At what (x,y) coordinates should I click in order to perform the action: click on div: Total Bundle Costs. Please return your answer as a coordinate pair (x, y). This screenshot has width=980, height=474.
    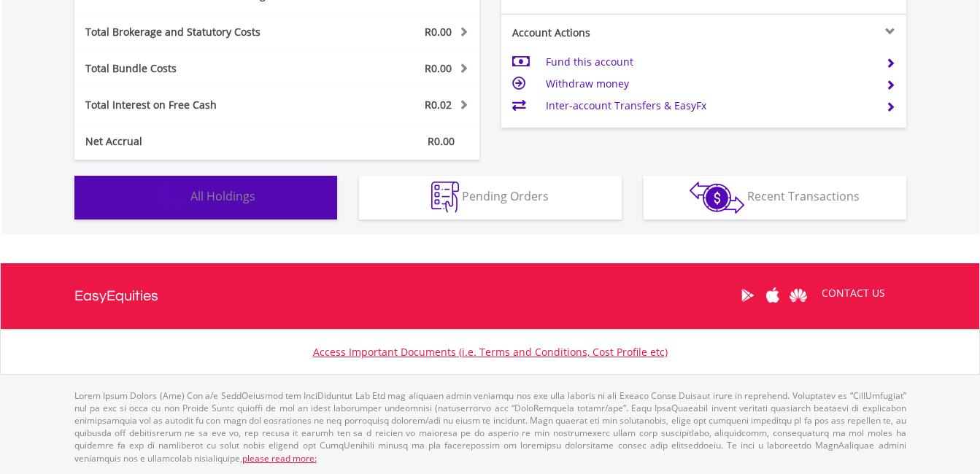
    Looking at the image, I should click on (193, 69).